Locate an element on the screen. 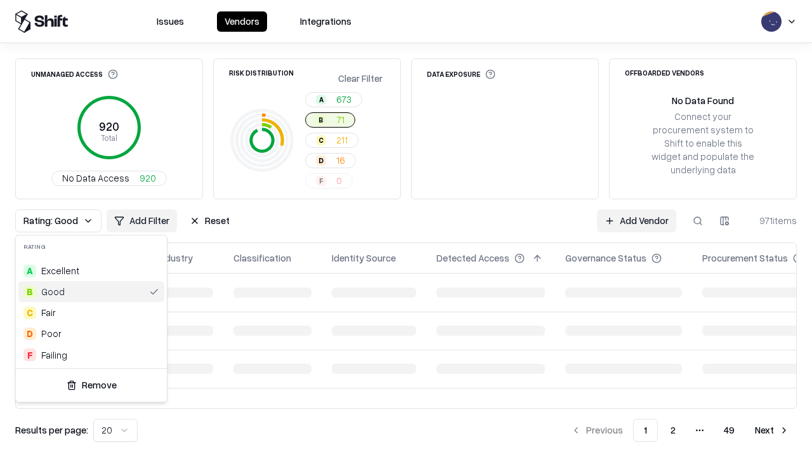 The image size is (812, 457). span: Fair is located at coordinates (48, 312).